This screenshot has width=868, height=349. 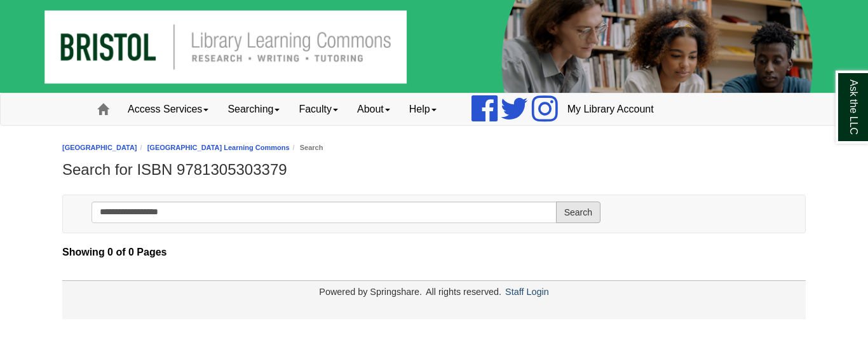 I want to click on a: Staff Login, so click(x=527, y=292).